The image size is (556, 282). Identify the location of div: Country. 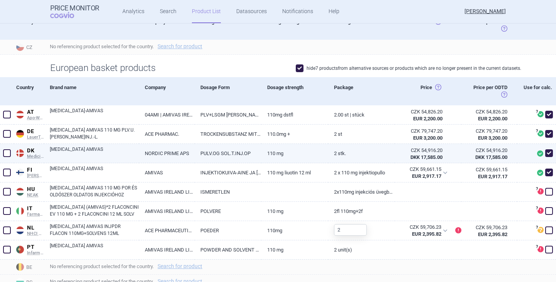
(29, 25).